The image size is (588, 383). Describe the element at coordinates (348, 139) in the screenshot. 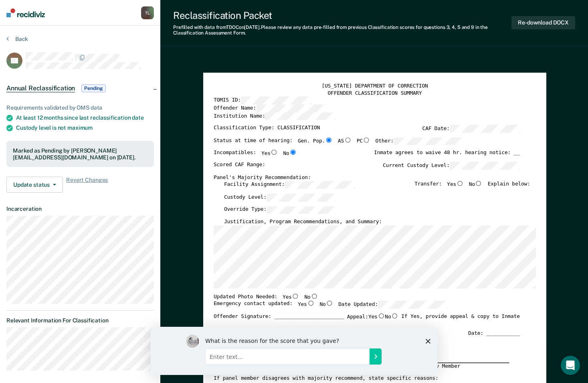

I see `input: AS` at that location.